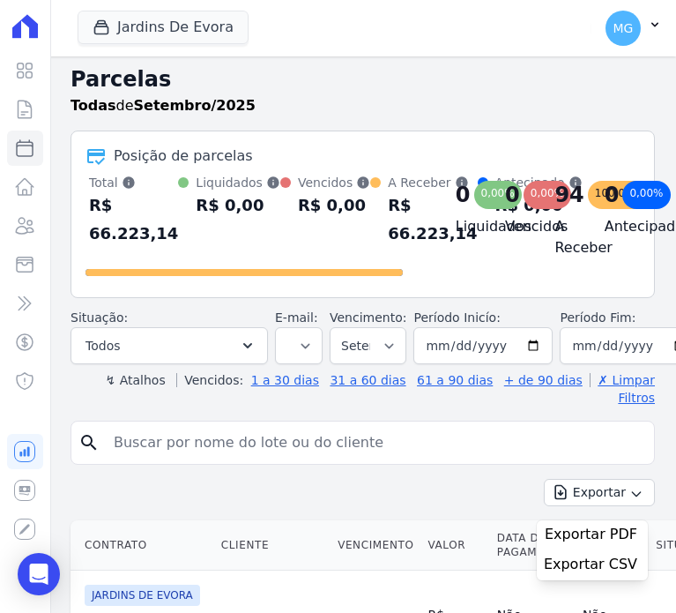 This screenshot has height=613, width=676. Describe the element at coordinates (455, 380) in the screenshot. I see `a: 61 a 90 dias` at that location.